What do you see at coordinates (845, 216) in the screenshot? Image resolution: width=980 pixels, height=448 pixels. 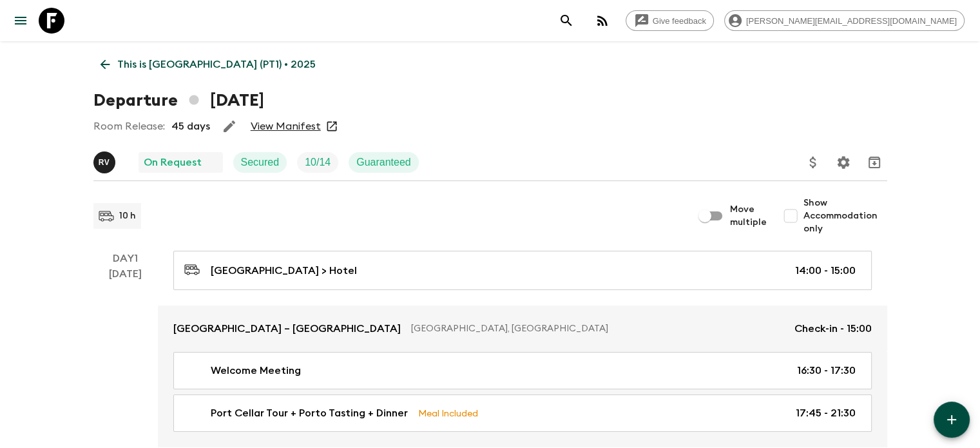 I see `span: Show Accommodation only` at bounding box center [845, 216].